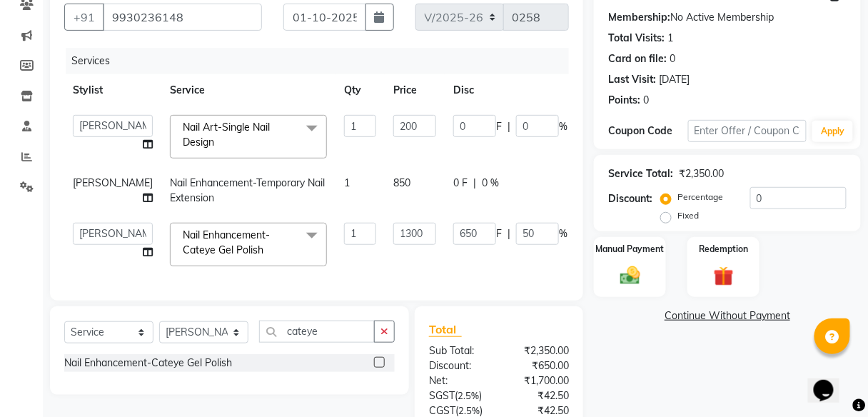 This screenshot has width=868, height=417. Describe the element at coordinates (323, 60) in the screenshot. I see `div: Services` at that location.